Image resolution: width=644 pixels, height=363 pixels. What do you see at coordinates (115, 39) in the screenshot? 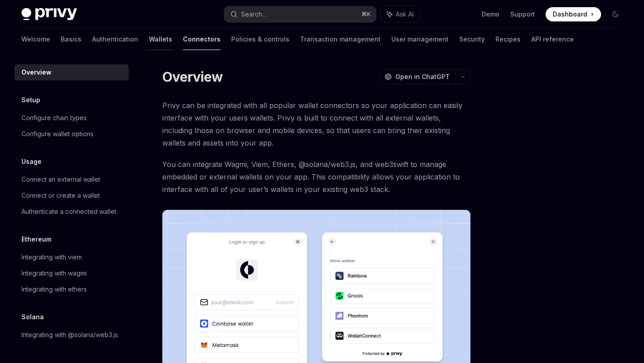
I see `a: Authentication` at bounding box center [115, 39].